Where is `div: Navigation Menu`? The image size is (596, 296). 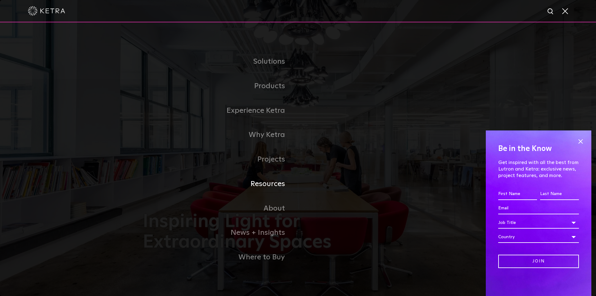 div: Navigation Menu is located at coordinates (298, 159).